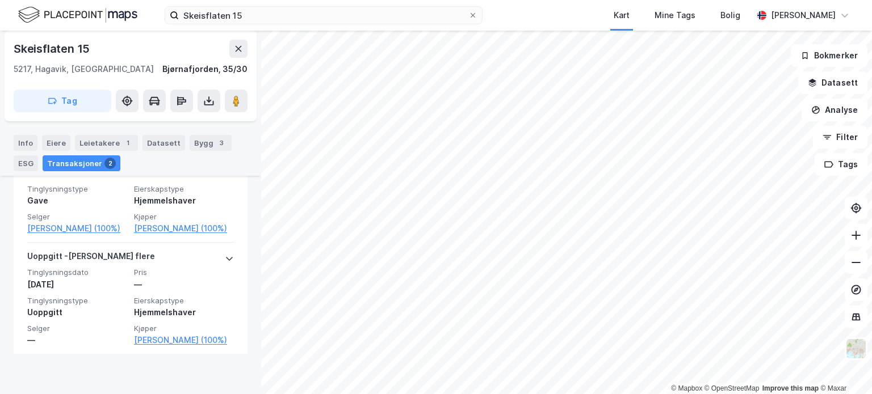  What do you see at coordinates (686, 389) in the screenshot?
I see `a: Mapbox` at bounding box center [686, 389].